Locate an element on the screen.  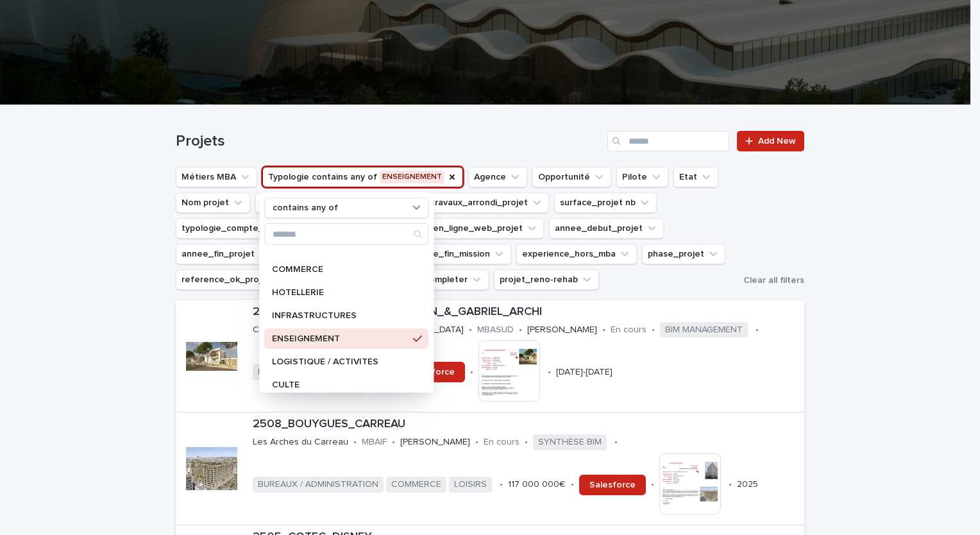
span: COMMERCE is located at coordinates (417, 484).